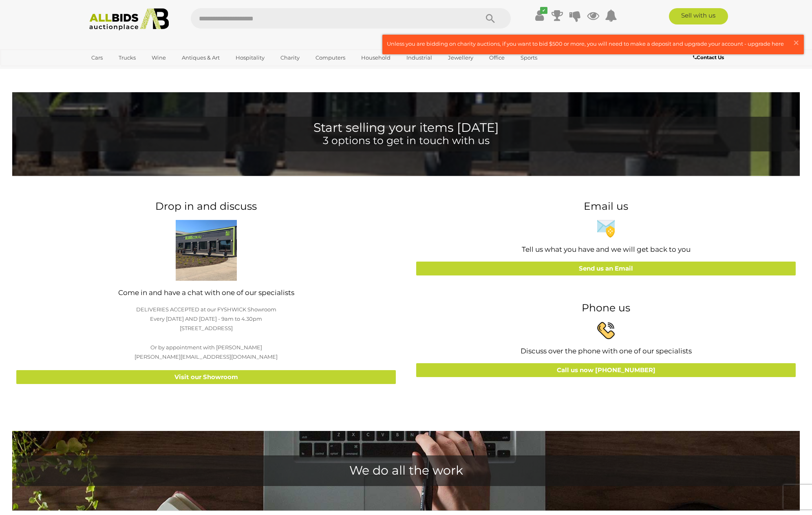 This screenshot has height=515, width=812. Describe the element at coordinates (406, 141) in the screenshot. I see `h2: 3 options to get in touch with us` at that location.